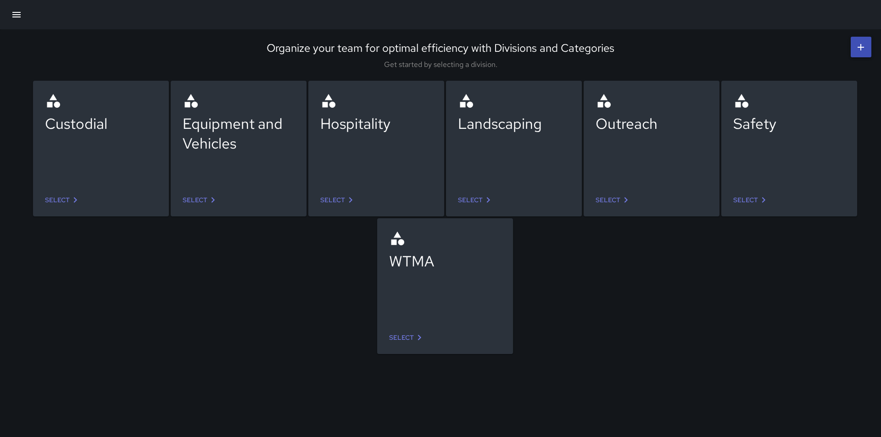 Image resolution: width=881 pixels, height=437 pixels. Describe the element at coordinates (651, 123) in the screenshot. I see `div: Outreach` at that location.